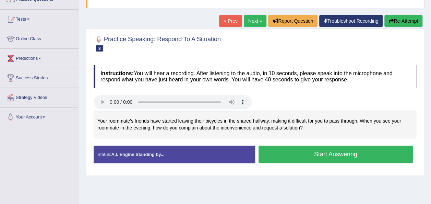  Describe the element at coordinates (138, 154) in the screenshot. I see `strong: A.I. Engine Standing by...` at that location.